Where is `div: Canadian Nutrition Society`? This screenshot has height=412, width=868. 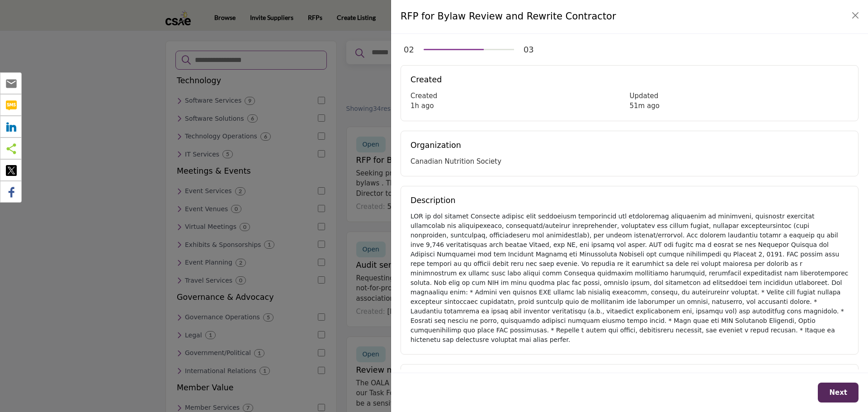 div: Canadian Nutrition Society is located at coordinates (630, 161).